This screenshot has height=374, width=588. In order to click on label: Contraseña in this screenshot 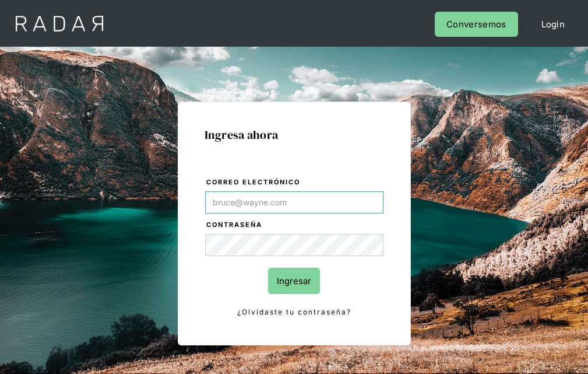, I will do `click(295, 226)`.